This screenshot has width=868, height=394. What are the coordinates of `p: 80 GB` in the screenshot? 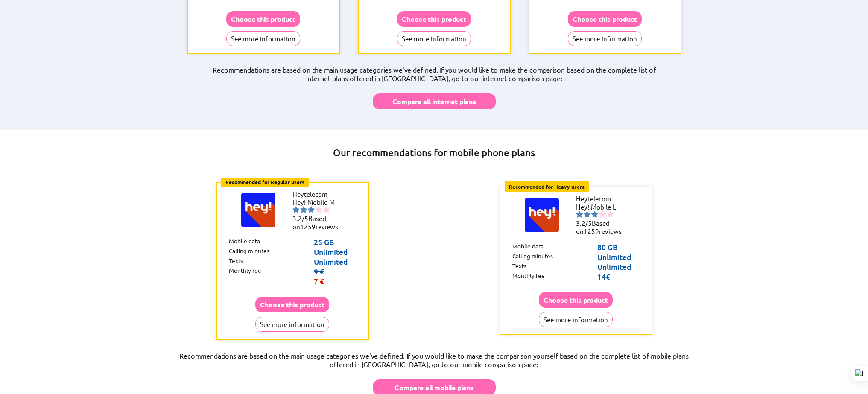 It's located at (619, 246).